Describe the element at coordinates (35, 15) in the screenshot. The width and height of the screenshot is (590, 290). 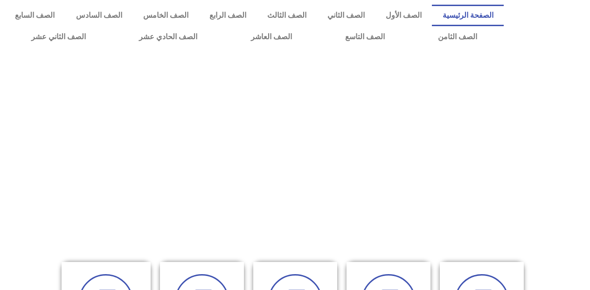
I see `a: الصف السابع` at that location.